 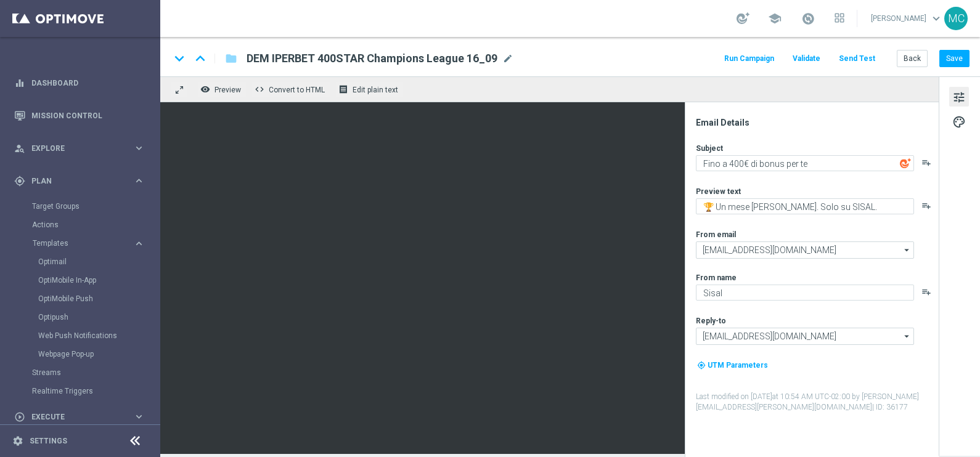 I want to click on span: Plan, so click(x=82, y=181).